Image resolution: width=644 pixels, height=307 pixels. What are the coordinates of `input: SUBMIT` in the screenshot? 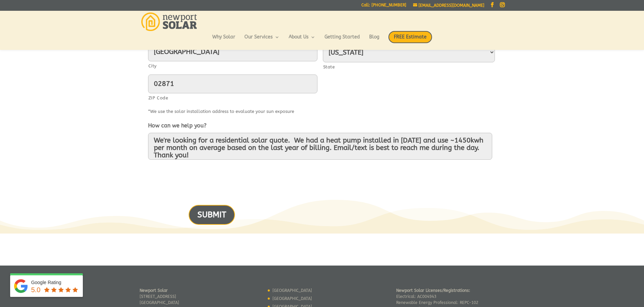 It's located at (212, 215).